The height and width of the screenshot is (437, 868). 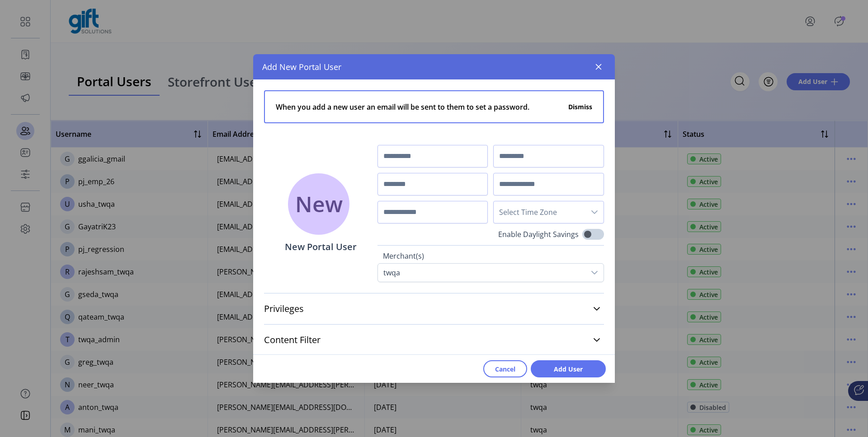 What do you see at coordinates (434, 309) in the screenshot?
I see `a: Privileges` at bounding box center [434, 309].